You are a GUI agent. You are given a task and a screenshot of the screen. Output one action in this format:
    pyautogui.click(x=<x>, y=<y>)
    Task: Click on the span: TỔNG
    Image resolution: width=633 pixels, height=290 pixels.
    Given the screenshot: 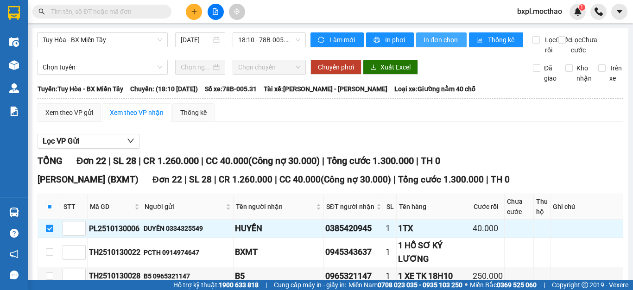 What is the action you would take?
    pyautogui.click(x=50, y=161)
    